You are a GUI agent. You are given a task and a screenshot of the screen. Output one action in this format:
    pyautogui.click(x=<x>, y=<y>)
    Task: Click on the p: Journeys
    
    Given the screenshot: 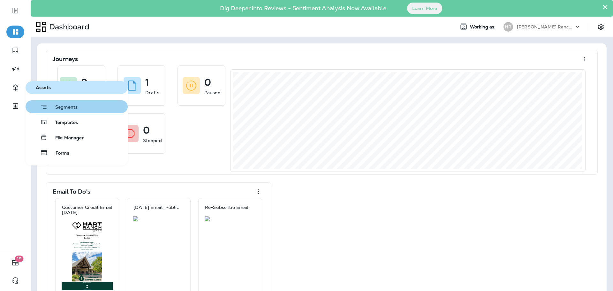 What is the action you would take?
    pyautogui.click(x=65, y=59)
    